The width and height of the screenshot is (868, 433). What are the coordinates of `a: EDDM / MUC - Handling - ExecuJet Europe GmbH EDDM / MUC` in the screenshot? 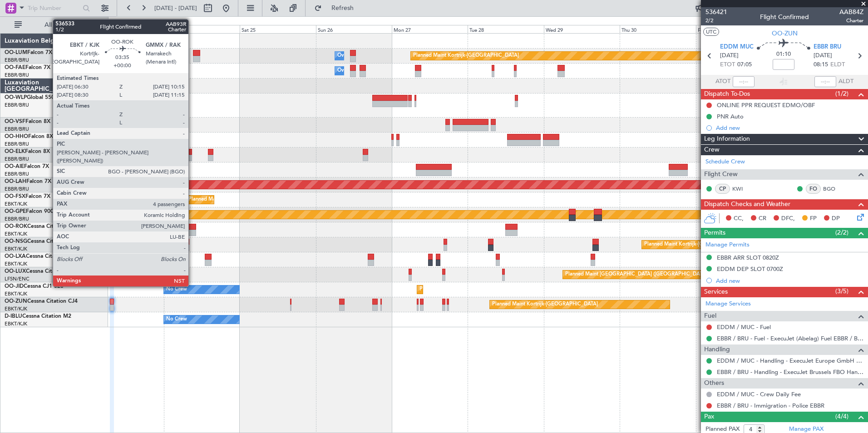 It's located at (790, 360).